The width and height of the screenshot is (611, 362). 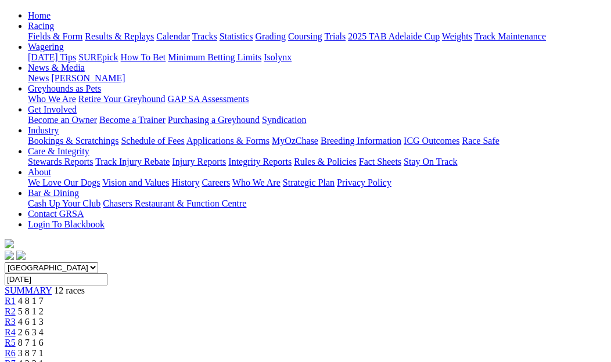 I want to click on a: Privacy Policy, so click(x=364, y=182).